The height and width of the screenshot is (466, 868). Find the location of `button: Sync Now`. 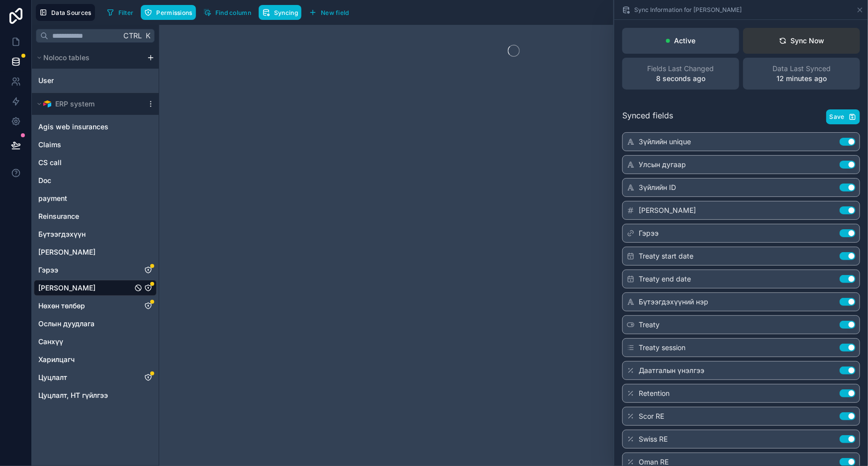

button: Sync Now is located at coordinates (801, 40).